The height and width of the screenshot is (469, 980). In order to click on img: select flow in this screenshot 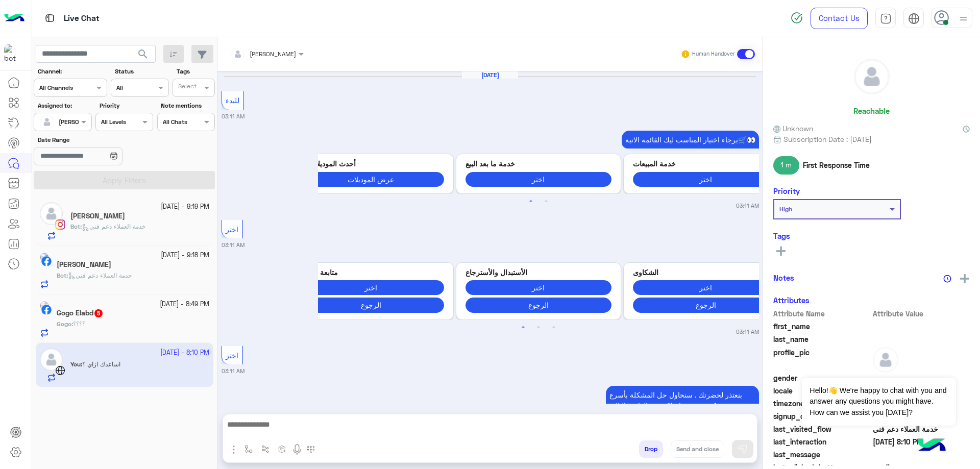, I will do `click(248, 449)`.